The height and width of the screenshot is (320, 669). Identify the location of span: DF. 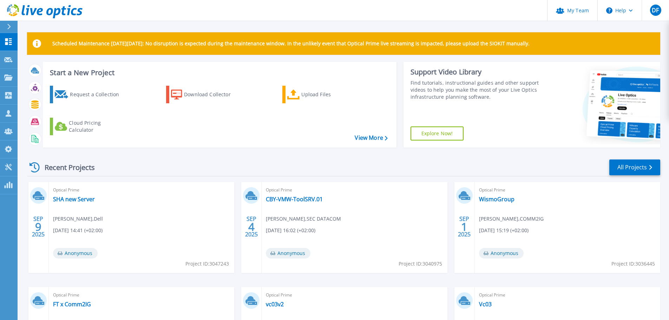
(655, 10).